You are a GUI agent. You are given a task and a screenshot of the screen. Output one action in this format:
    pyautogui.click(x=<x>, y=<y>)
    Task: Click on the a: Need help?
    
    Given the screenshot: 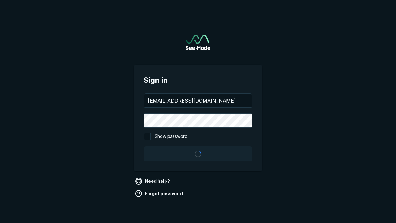 What is the action you would take?
    pyautogui.click(x=153, y=181)
    